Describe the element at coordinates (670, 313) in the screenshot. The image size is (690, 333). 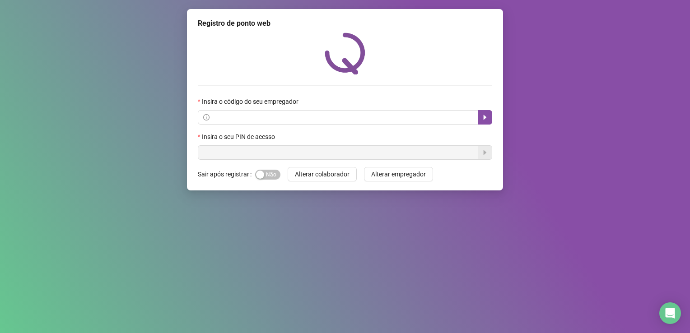
I see `div: Open Intercom Messenger` at that location.